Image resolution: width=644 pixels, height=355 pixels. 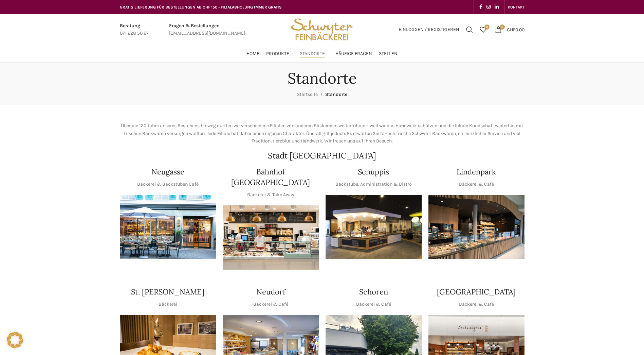 What do you see at coordinates (323, 133) in the screenshot?
I see `p: Über die 120 Jahre unseres Bestehens hinweg durften wir verschiedene Filialen von anderen Bäckere...` at bounding box center [323, 133].